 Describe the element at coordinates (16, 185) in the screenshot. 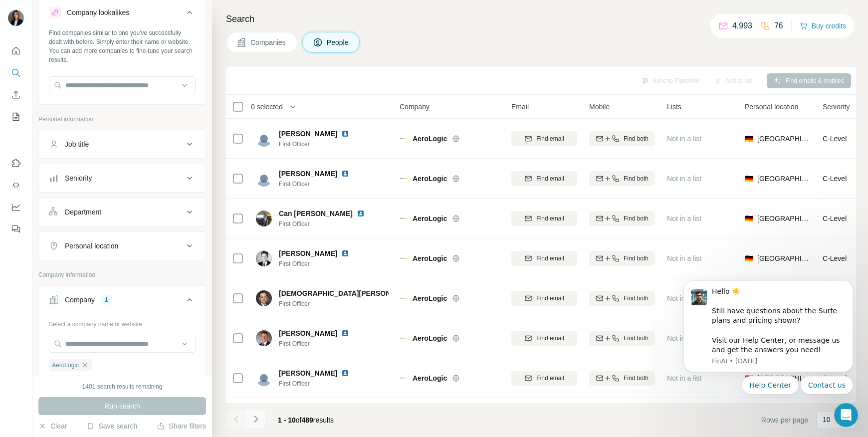

I see `button: Use Surfe API` at that location.